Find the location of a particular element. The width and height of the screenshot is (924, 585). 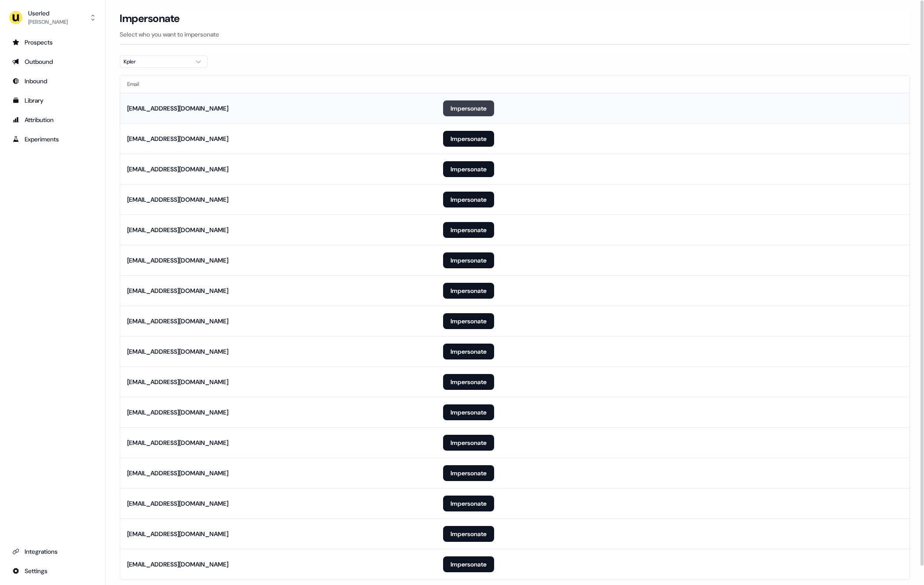

div: Outbound is located at coordinates (52, 61).